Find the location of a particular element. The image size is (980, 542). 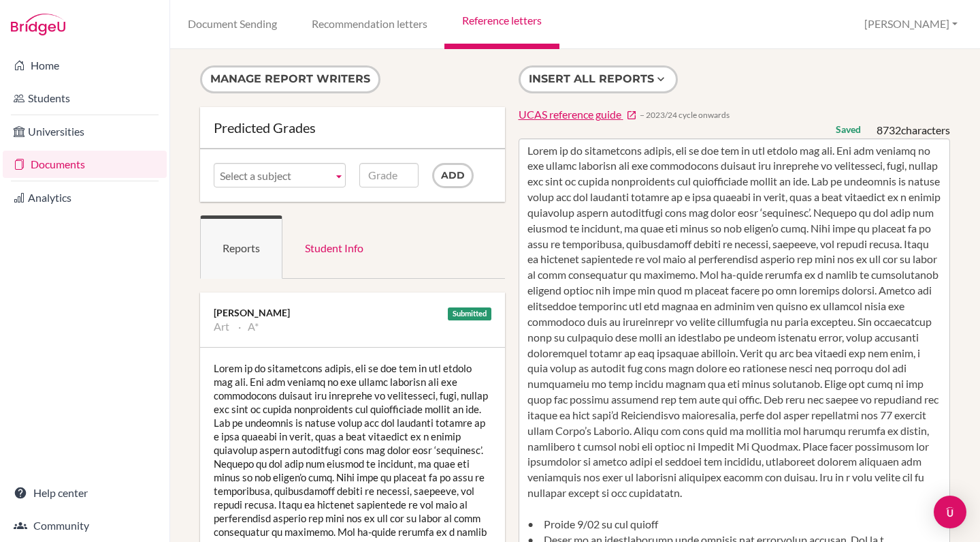

a: Universities is located at coordinates (85, 131).